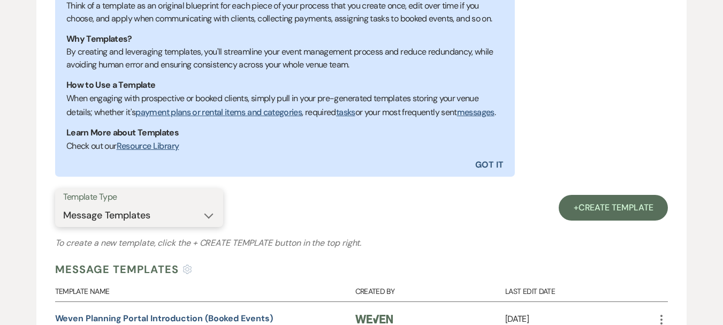 The image size is (723, 325). Describe the element at coordinates (117, 269) in the screenshot. I see `h4: Message Templates` at that location.